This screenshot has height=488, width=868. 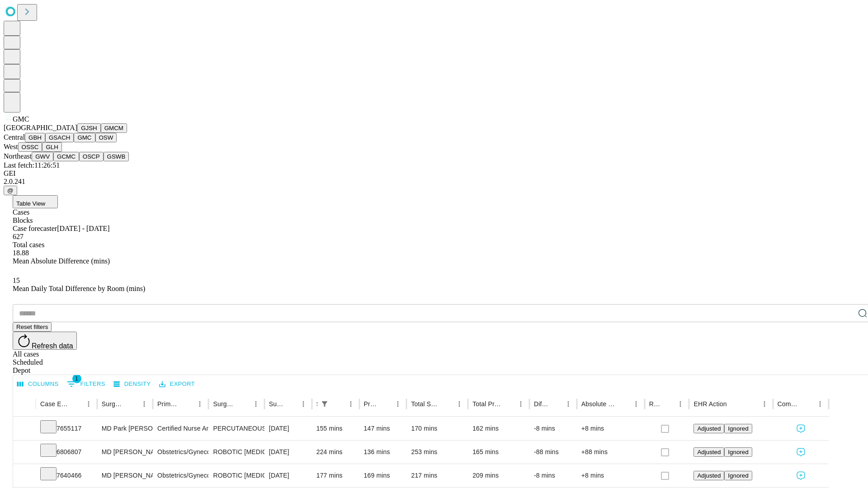 What do you see at coordinates (29, 245) in the screenshot?
I see `span: Total cases` at bounding box center [29, 245].